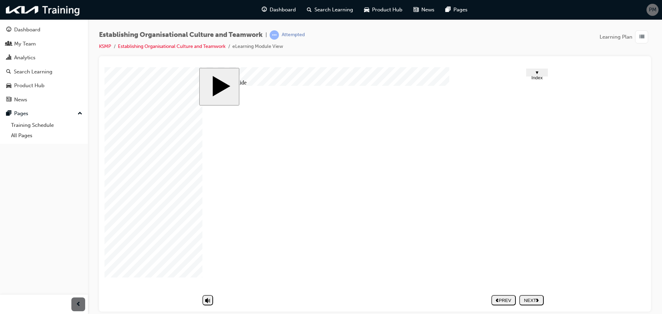 The image size is (662, 314). I want to click on div: Pages, so click(21, 113).